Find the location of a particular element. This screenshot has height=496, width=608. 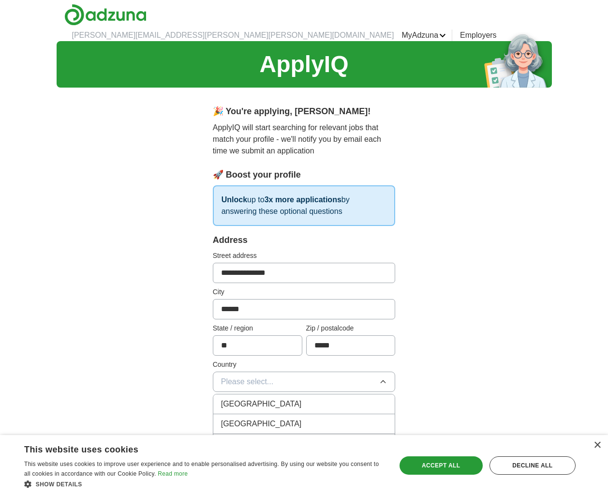

strong: 3x more applications is located at coordinates (303, 199).